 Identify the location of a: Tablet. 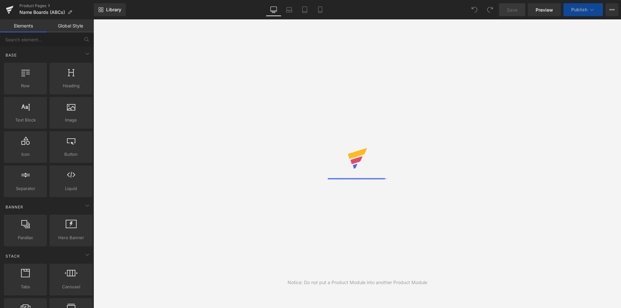
(305, 10).